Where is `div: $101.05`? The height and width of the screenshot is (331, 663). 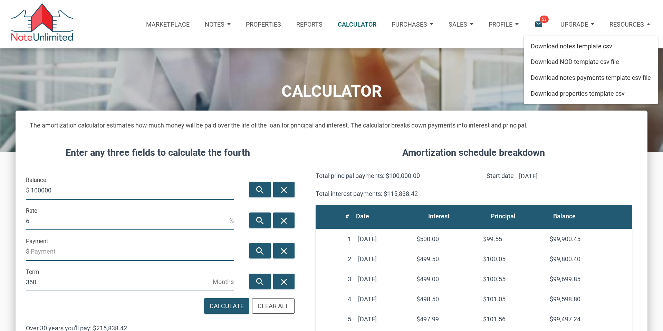 div: $101.05 is located at coordinates (513, 299).